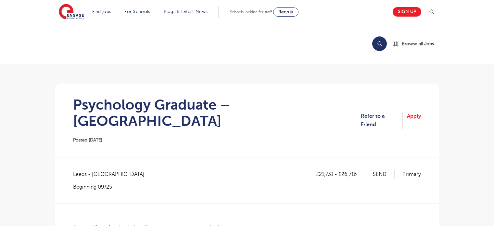 The height and width of the screenshot is (226, 494). Describe the element at coordinates (112, 187) in the screenshot. I see `p: Beginning 09/25` at that location.